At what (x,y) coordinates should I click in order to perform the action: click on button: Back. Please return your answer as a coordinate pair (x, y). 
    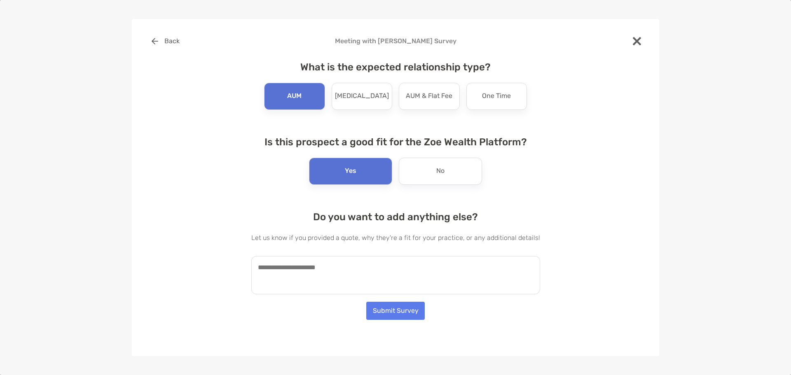
    Looking at the image, I should click on (165, 41).